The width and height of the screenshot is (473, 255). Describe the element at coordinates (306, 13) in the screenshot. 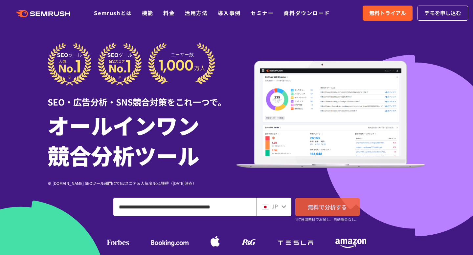

I see `a: 資料ダウンロード` at that location.